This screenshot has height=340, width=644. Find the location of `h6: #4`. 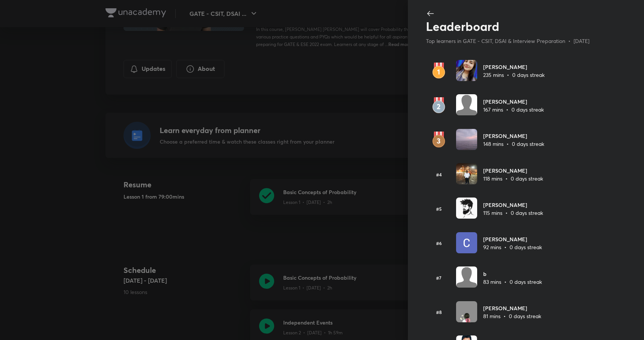

h6: #4 is located at coordinates (439, 175).